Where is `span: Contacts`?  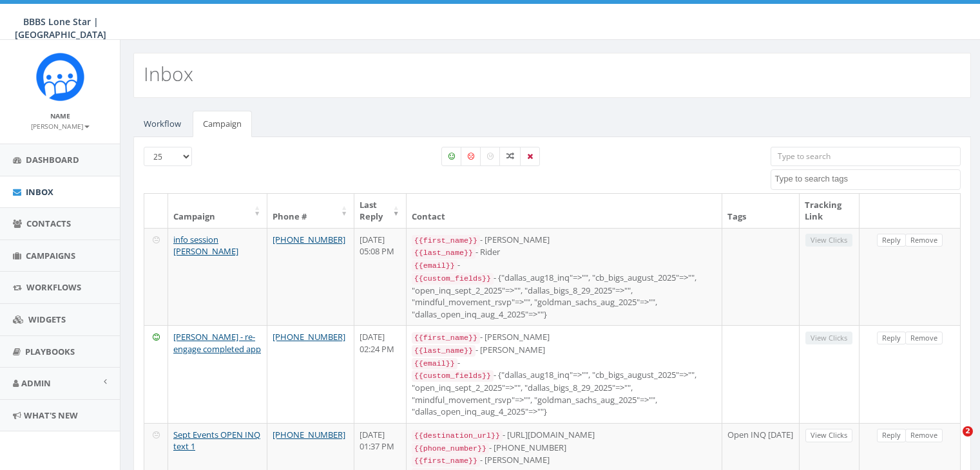 span: Contacts is located at coordinates (48, 223).